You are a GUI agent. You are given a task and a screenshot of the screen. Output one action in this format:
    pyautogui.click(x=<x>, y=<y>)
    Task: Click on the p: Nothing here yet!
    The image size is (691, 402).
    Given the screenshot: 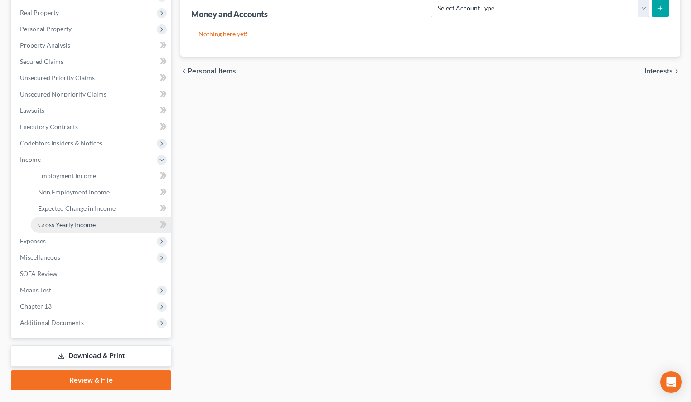 What is the action you would take?
    pyautogui.click(x=430, y=34)
    